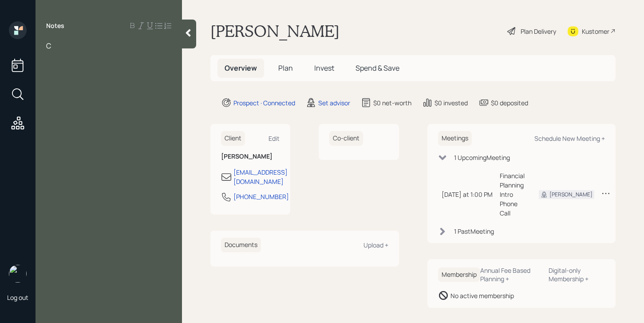  I want to click on div: Plan Delivery, so click(538, 31).